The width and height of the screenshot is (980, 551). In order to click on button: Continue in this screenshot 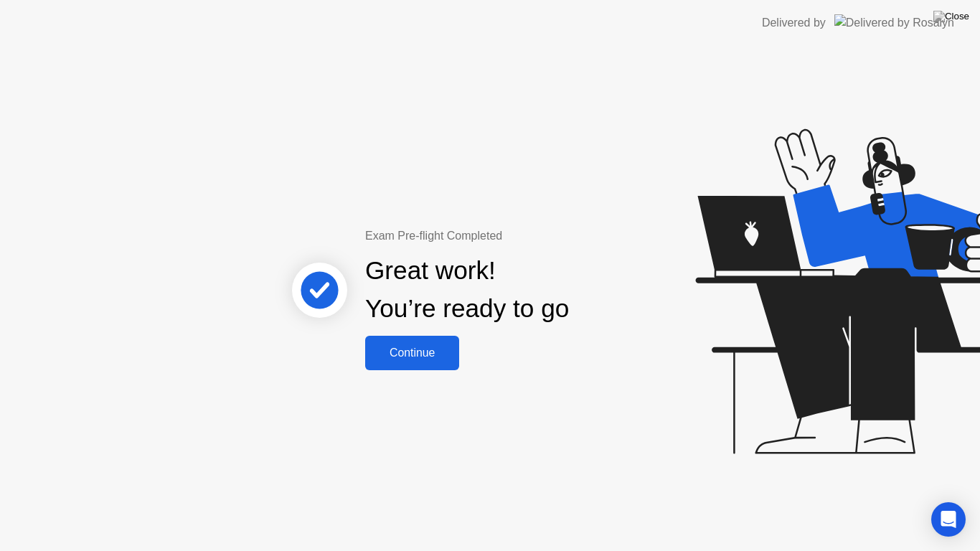, I will do `click(412, 353)`.